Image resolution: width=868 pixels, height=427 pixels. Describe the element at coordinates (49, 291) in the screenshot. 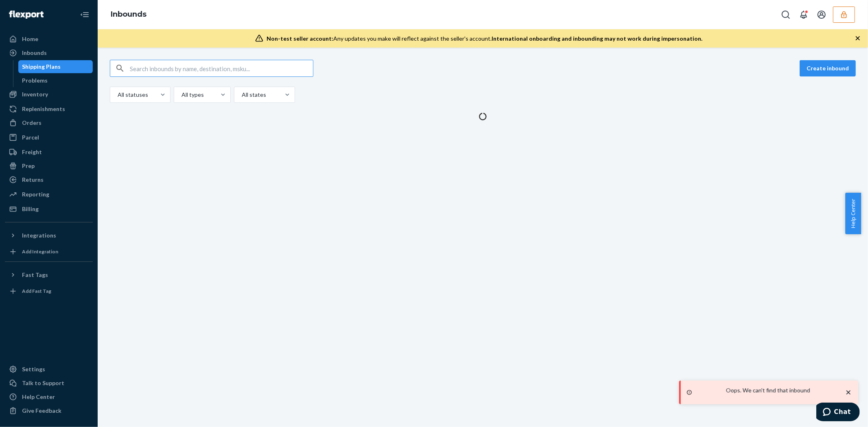

I see `a: Add Fast Tag` at that location.